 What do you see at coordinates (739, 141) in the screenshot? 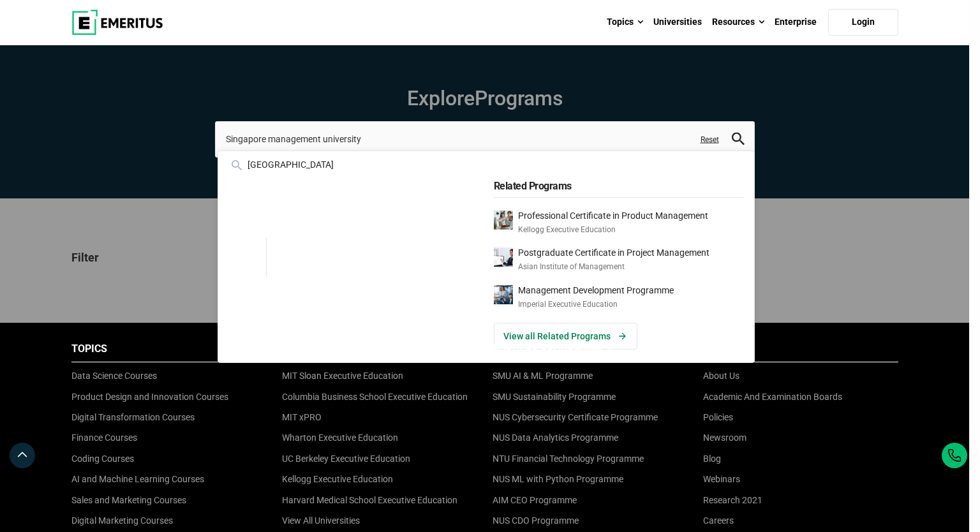
I see `a: search` at bounding box center [739, 141].